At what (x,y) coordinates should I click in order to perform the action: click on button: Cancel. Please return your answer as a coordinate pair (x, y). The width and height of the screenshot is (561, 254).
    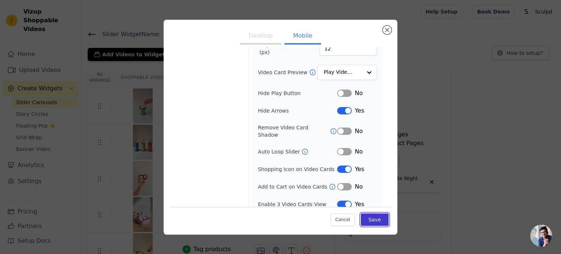
    Looking at the image, I should click on (343, 220).